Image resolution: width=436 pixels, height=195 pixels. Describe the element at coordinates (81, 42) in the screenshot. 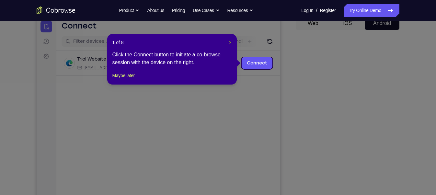

I see `div: Online` at that location.